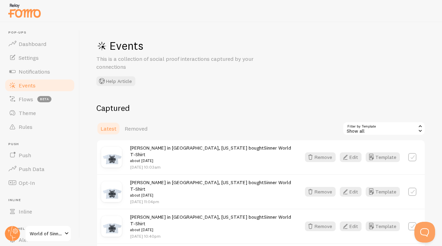 This screenshot has height=246, width=442. I want to click on a: Flows beta, so click(40, 99).